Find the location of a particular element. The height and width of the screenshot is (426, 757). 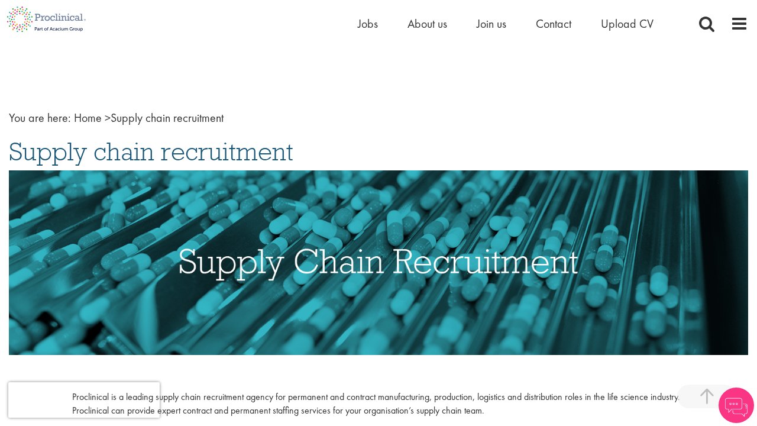

a: Upload CV is located at coordinates (627, 24).